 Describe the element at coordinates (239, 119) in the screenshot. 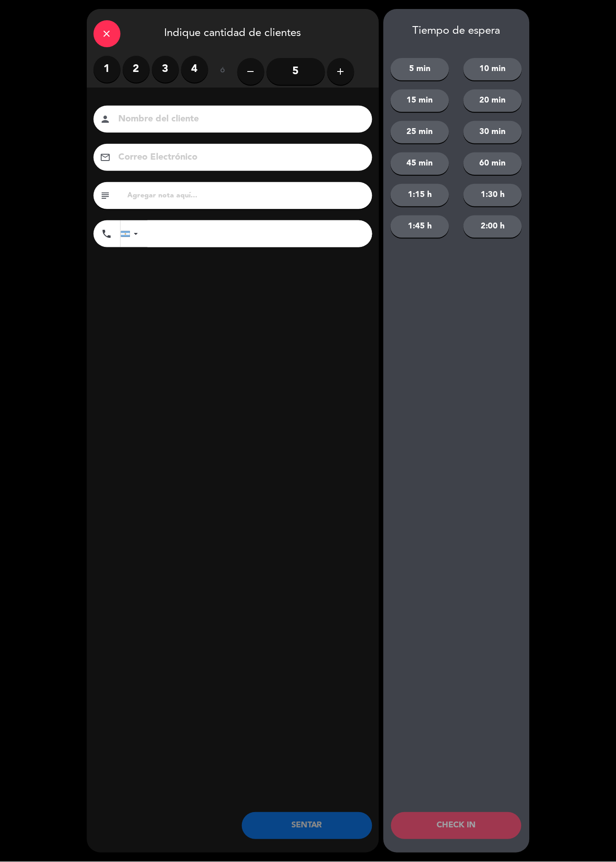

I see `input: Nombre del cliente` at that location.